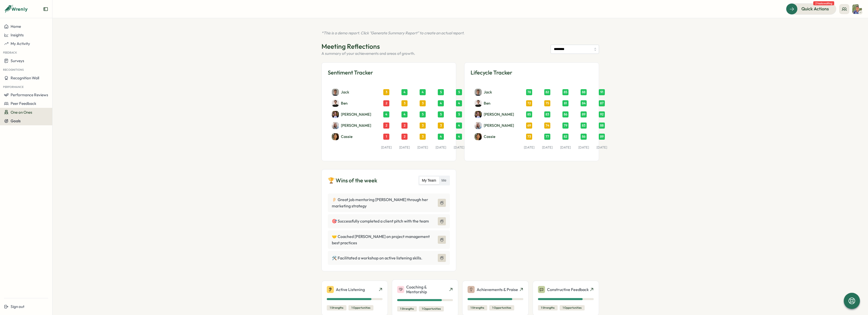 This screenshot has width=868, height=315. I want to click on span: Insights, so click(17, 35).